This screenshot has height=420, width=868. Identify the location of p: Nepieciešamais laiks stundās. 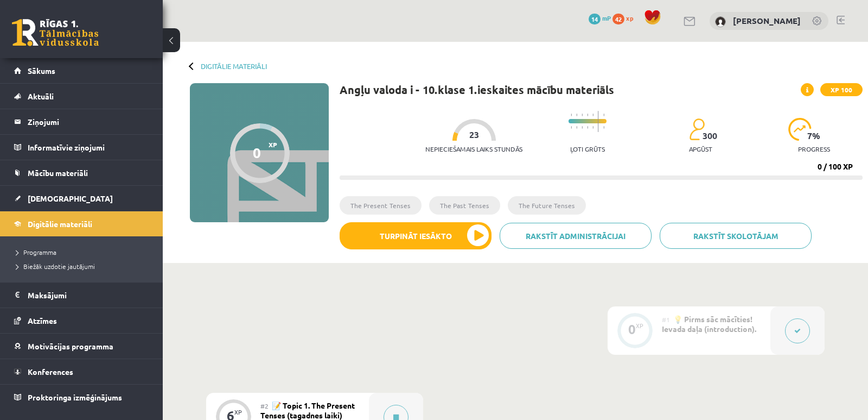
(473, 149).